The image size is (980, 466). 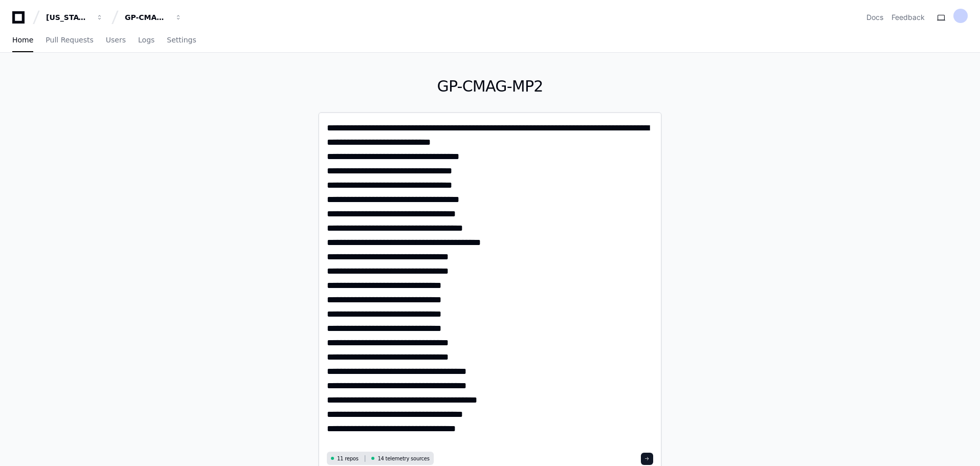 What do you see at coordinates (69, 40) in the screenshot?
I see `span: Pull Requests` at bounding box center [69, 40].